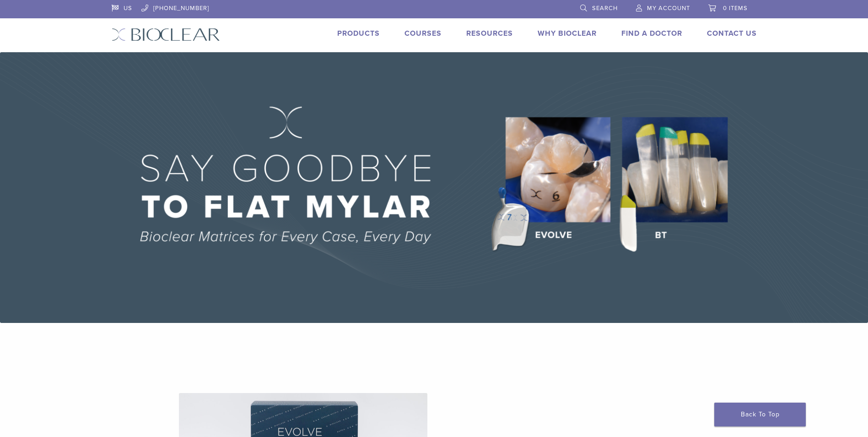  What do you see at coordinates (166, 34) in the screenshot?
I see `img: Bioclear` at bounding box center [166, 34].